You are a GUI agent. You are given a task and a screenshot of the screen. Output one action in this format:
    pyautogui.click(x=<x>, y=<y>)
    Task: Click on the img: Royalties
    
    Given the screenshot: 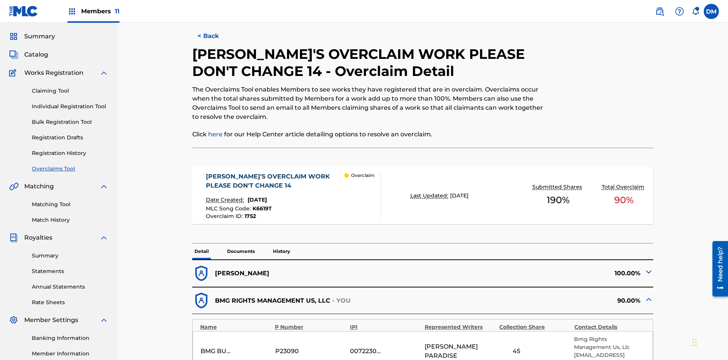 What is the action you would take?
    pyautogui.click(x=14, y=237)
    